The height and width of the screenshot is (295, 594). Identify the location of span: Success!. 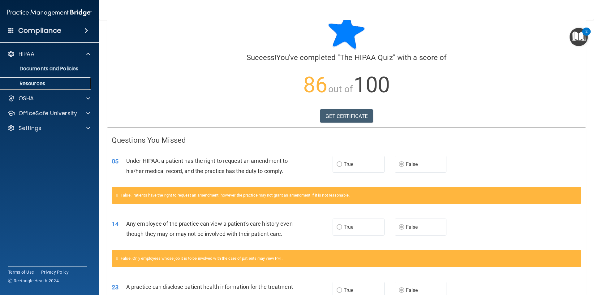
(261, 58).